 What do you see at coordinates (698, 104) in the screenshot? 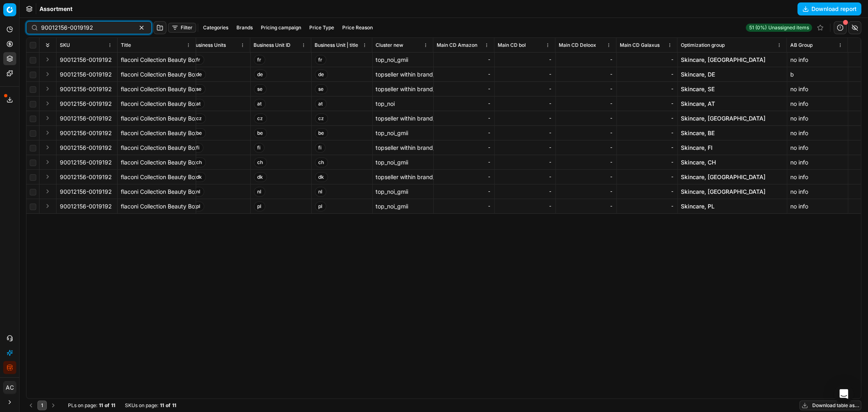
I see `a: Skincare, AT` at bounding box center [698, 104].